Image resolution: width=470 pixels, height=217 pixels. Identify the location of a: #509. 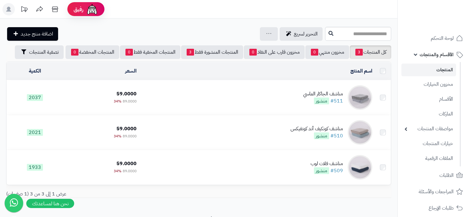
(336, 171).